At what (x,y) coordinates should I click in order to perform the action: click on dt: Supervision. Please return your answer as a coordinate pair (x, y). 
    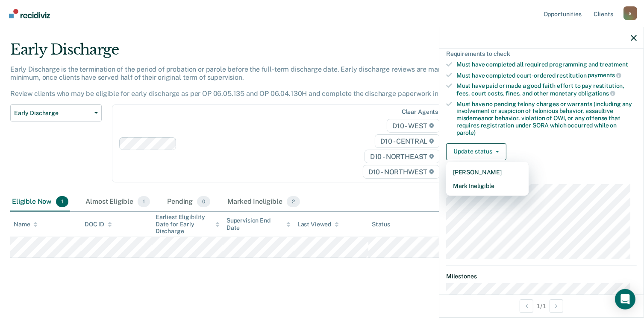
    Looking at the image, I should click on (541, 177).